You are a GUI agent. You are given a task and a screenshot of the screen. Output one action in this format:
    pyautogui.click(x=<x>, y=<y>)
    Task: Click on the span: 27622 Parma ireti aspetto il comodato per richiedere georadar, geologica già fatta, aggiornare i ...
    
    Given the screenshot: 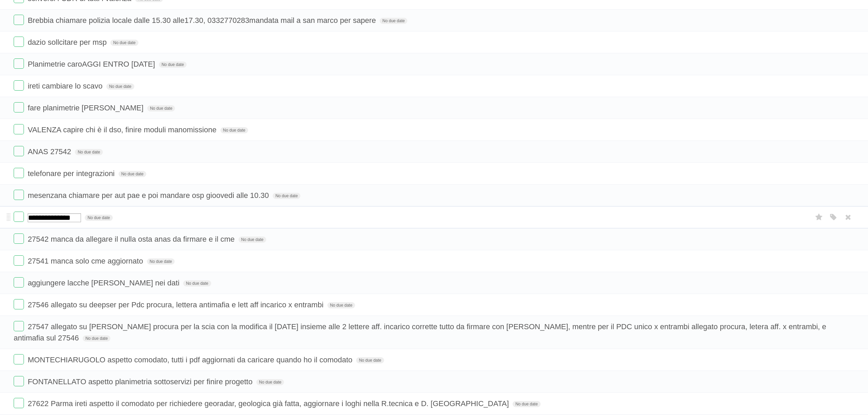 What is the action you would take?
    pyautogui.click(x=269, y=403)
    